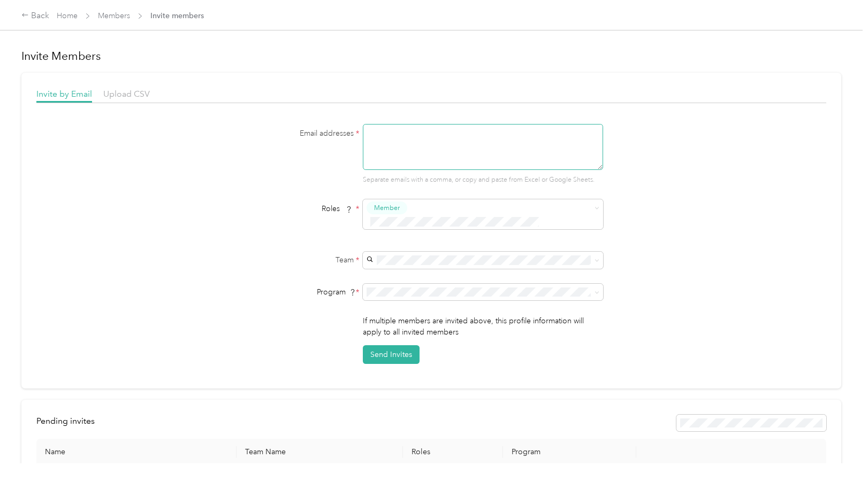  Describe the element at coordinates (482, 180) in the screenshot. I see `p: Separate emails with a comma, or copy and paste from Excel or Google Sheets.` at that location.